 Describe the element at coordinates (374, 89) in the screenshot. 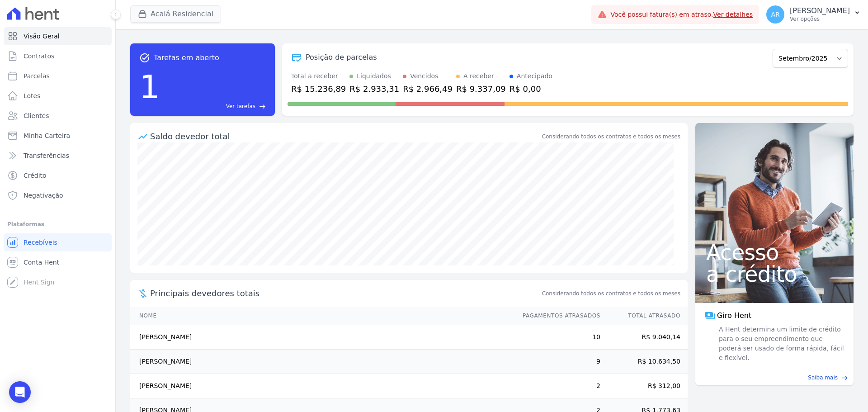

I see `div: R$ 2.933,31` at that location.